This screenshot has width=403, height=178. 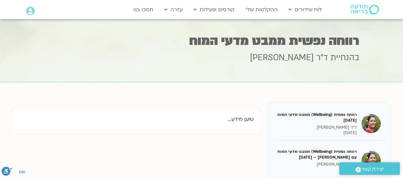 I want to click on img: רווחה נפשית (Wellbeing) ממבט מדעי המוח 31/01/25, so click(x=371, y=124).